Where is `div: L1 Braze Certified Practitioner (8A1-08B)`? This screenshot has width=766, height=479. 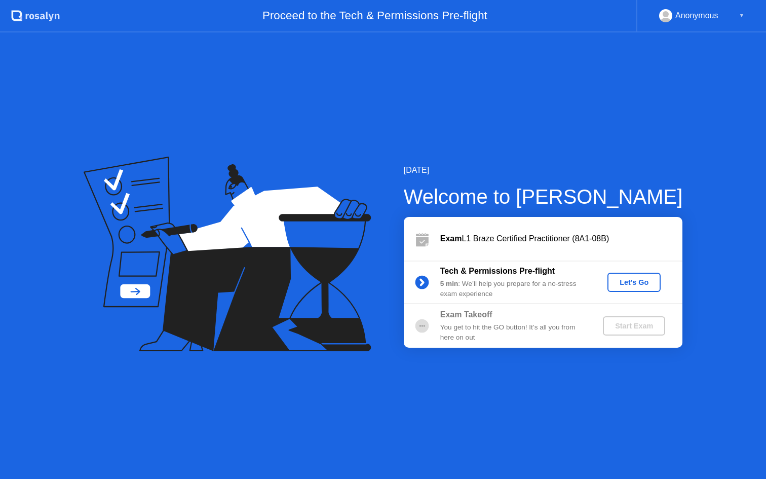
div: L1 Braze Certified Practitioner (8A1-08B) is located at coordinates (561, 239).